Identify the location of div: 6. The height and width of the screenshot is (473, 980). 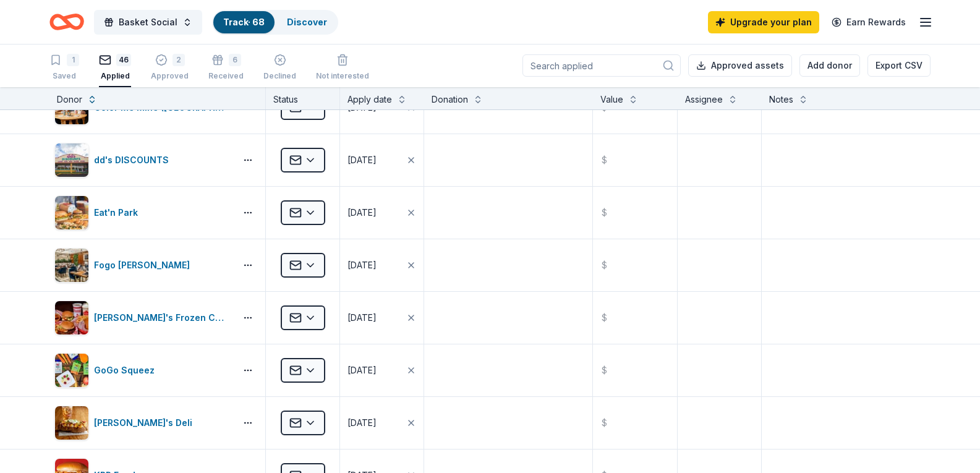
(235, 60).